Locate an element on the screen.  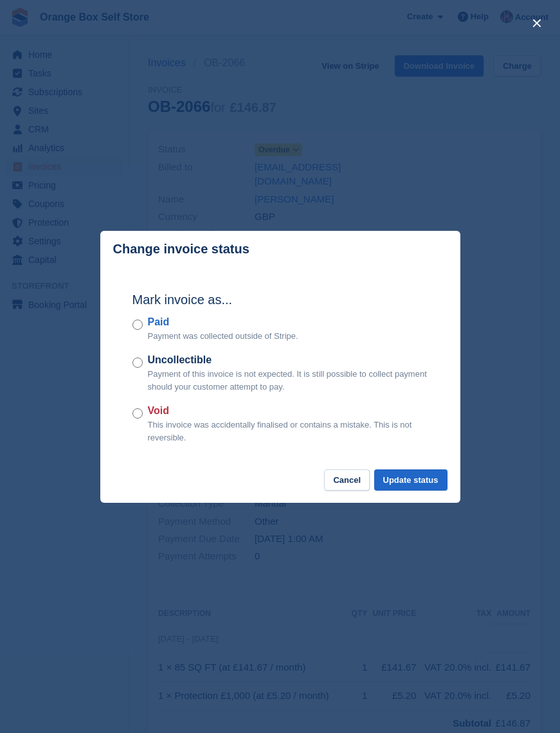
button: close is located at coordinates (537, 23).